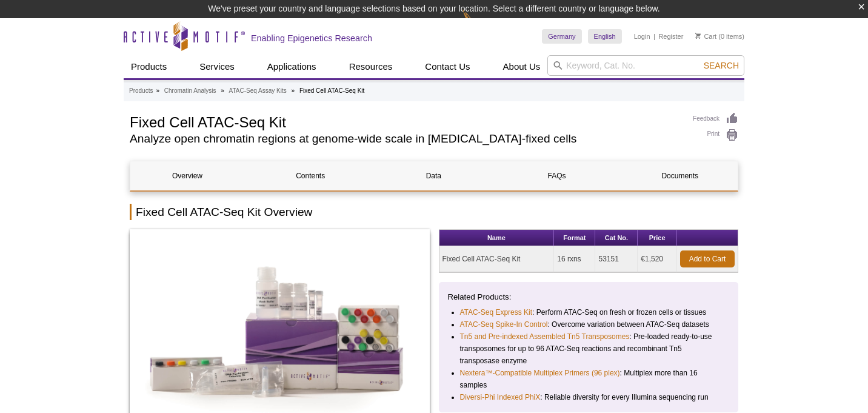  I want to click on li: : Reliable diversity for every Illumina sequencing run, so click(589, 397).